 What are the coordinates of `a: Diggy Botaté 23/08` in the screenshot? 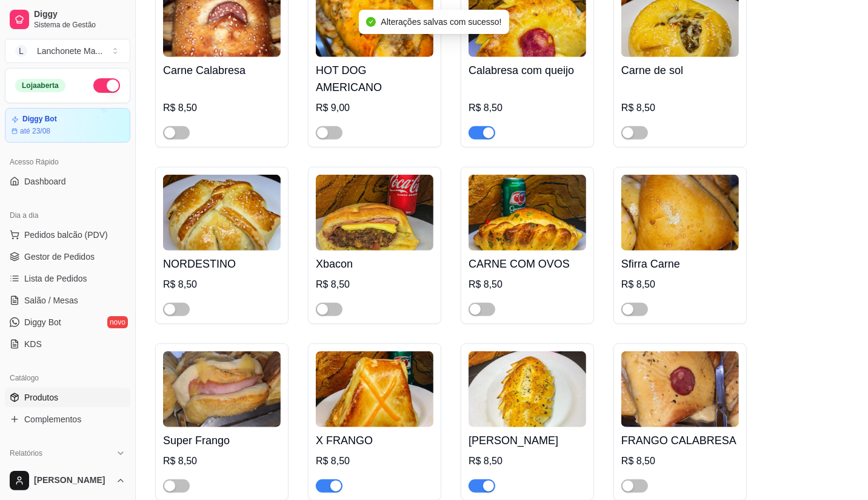 It's located at (67, 125).